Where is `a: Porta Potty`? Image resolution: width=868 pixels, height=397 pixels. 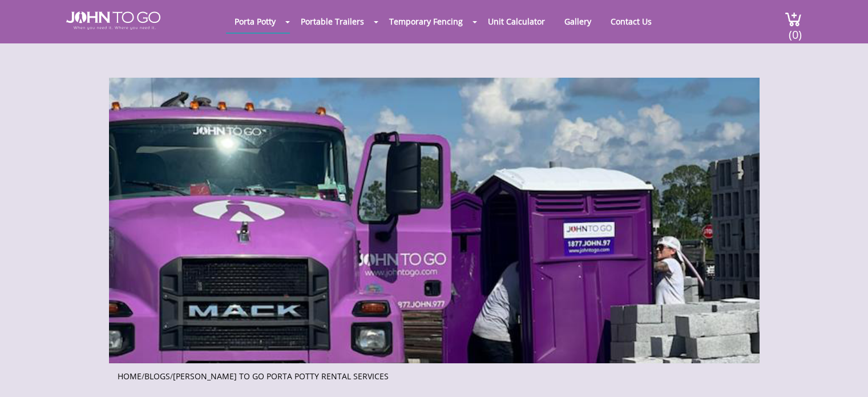
a: Porta Potty is located at coordinates (255, 21).